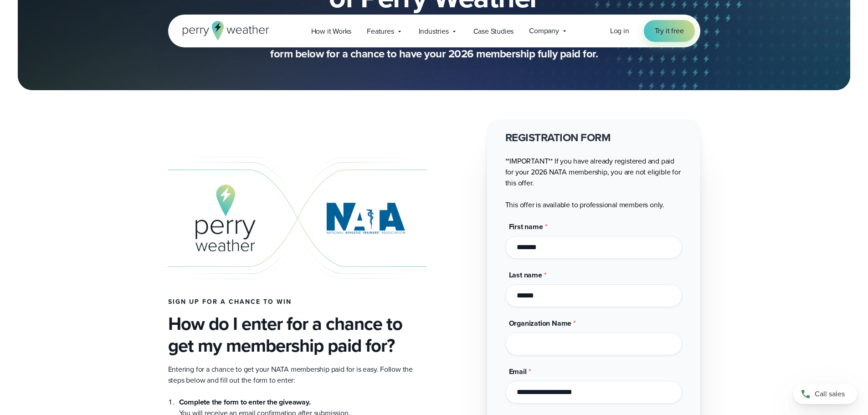 The height and width of the screenshot is (415, 868). What do you see at coordinates (669, 31) in the screenshot?
I see `span: Try it free` at bounding box center [669, 31].